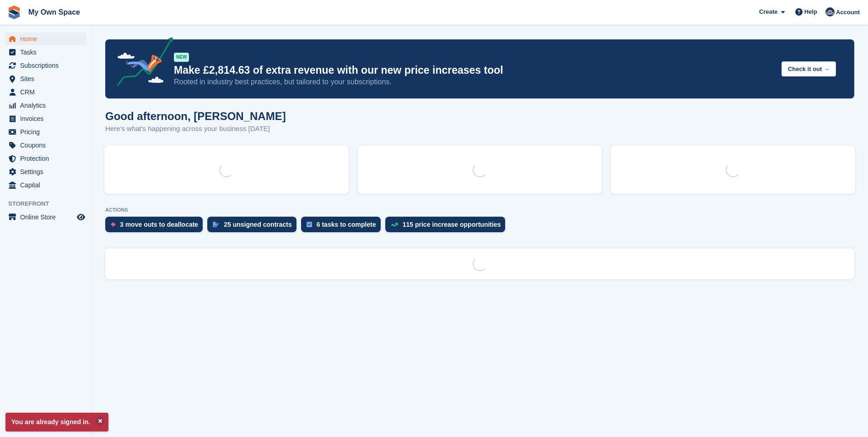  Describe the element at coordinates (254, 226) in the screenshot. I see `a: 25 unsigned contracts` at that location.